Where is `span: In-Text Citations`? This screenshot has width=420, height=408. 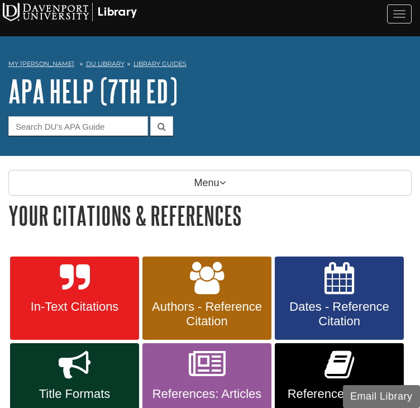 span: In-Text Citations is located at coordinates (74, 307).